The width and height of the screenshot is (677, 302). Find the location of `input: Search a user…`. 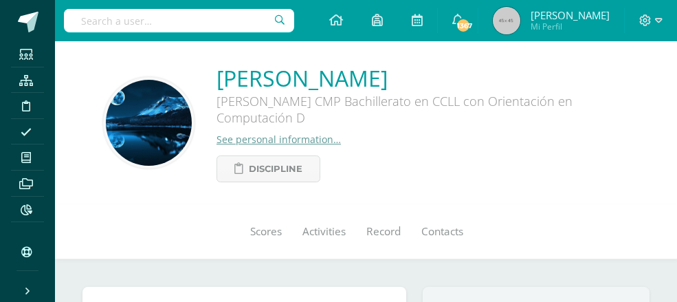

input: Search a user… is located at coordinates (179, 21).